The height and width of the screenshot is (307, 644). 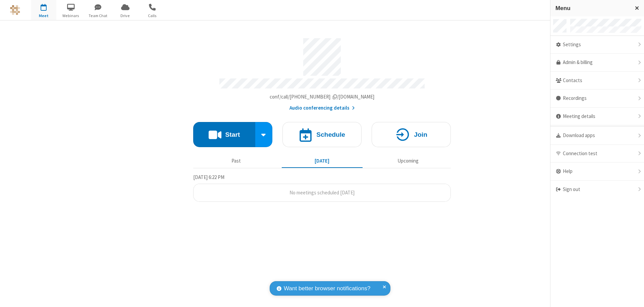 What do you see at coordinates (322, 108) in the screenshot?
I see `button: Audio conferencing details` at bounding box center [322, 108].